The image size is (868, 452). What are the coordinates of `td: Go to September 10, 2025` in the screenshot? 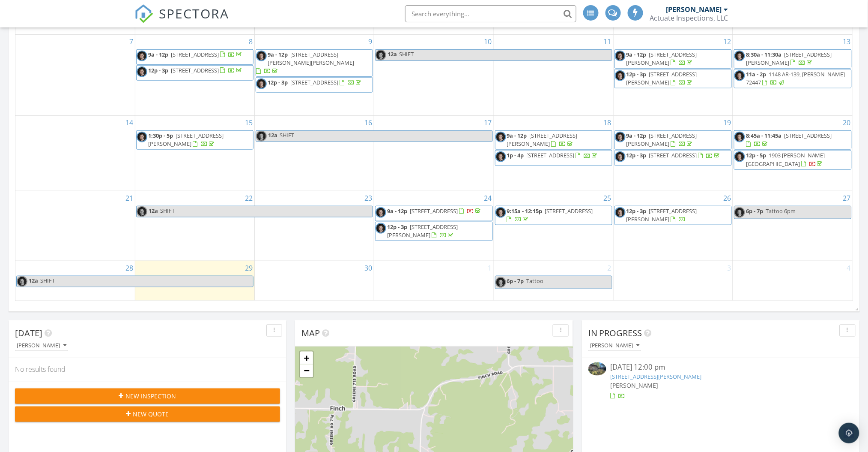 It's located at (434, 74).